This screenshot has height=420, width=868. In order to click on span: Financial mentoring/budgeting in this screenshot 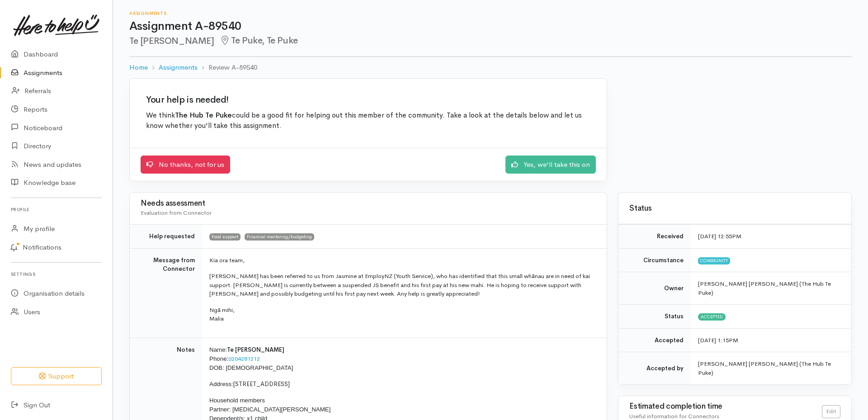, I will do `click(280, 237)`.